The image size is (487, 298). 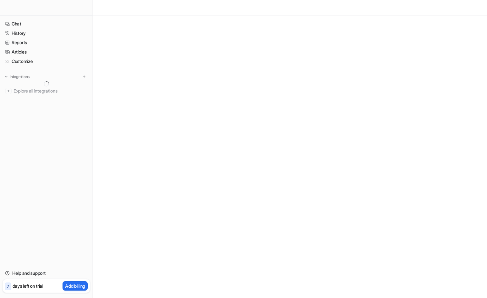 What do you see at coordinates (8, 286) in the screenshot?
I see `p: 7` at bounding box center [8, 286].